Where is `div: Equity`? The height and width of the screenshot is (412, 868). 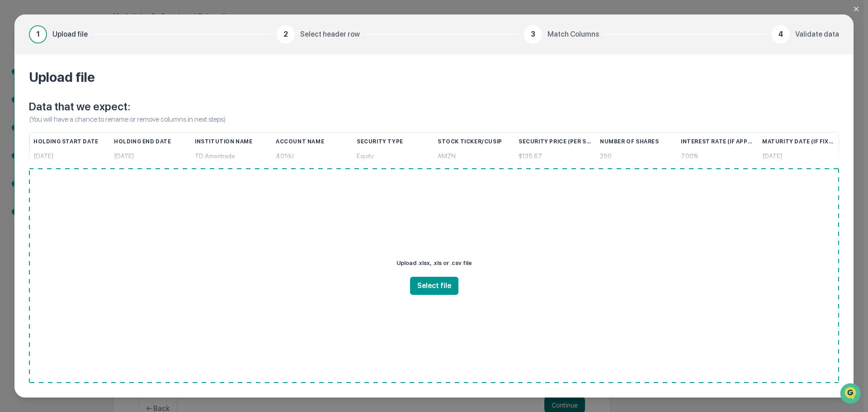 div: Equity is located at coordinates (393, 156).